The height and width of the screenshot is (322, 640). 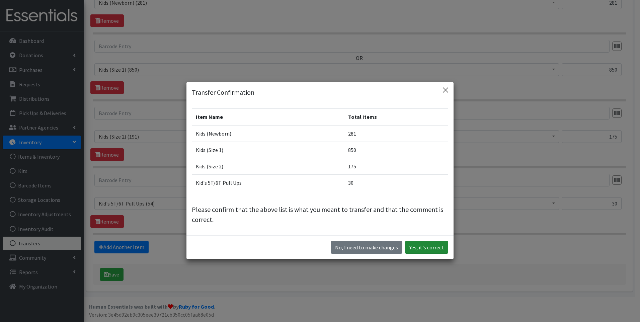 What do you see at coordinates (268, 117) in the screenshot?
I see `th: Item Name` at bounding box center [268, 117].